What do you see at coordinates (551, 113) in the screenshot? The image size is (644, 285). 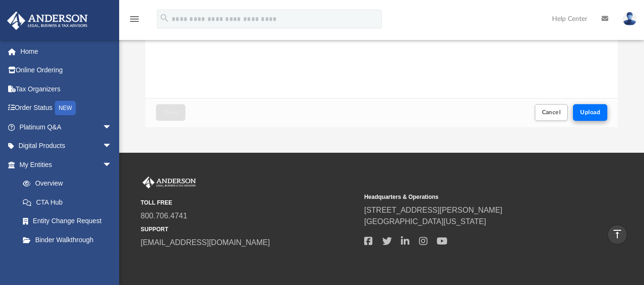 I see `button: Cancel` at bounding box center [551, 113].